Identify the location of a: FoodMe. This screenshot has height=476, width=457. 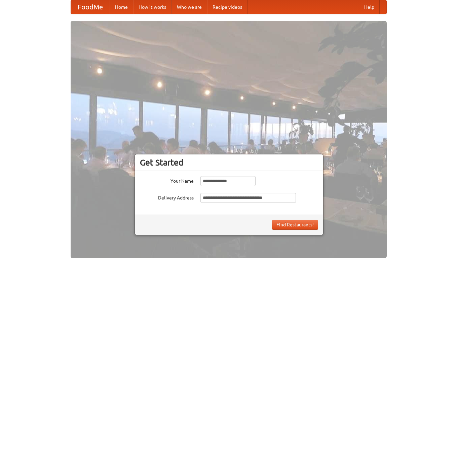
(90, 7).